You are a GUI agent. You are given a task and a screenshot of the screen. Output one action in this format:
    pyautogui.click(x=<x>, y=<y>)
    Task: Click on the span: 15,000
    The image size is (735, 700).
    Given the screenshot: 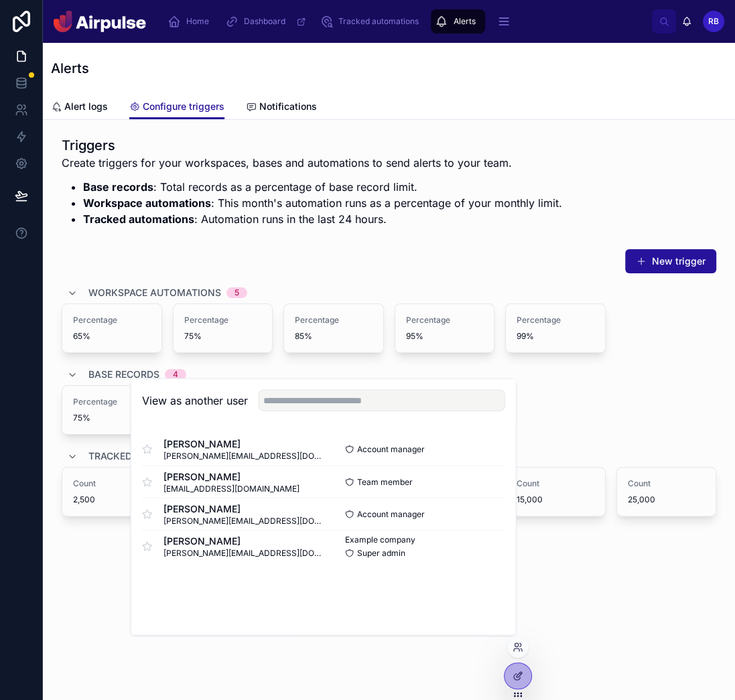 What is the action you would take?
    pyautogui.click(x=556, y=500)
    